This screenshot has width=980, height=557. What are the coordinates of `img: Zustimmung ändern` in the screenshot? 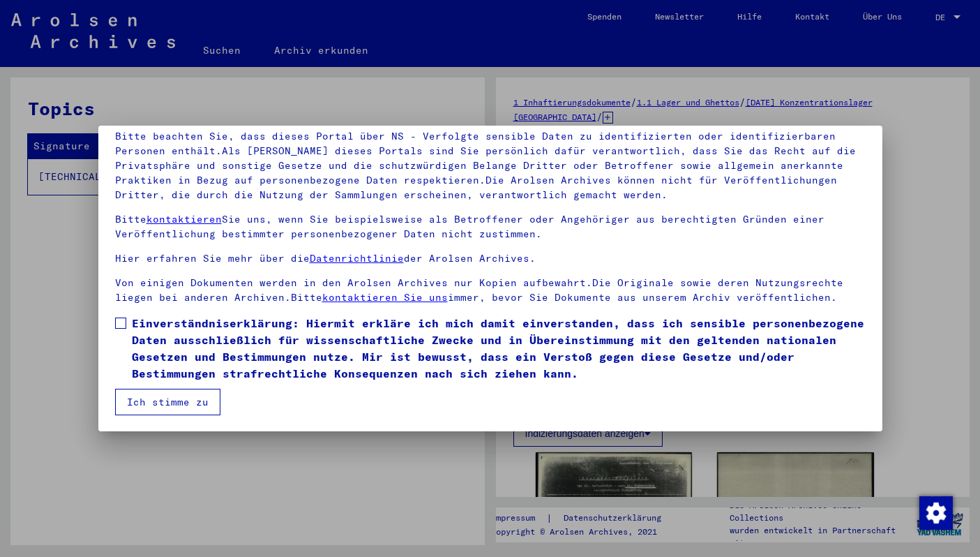 It's located at (936, 513).